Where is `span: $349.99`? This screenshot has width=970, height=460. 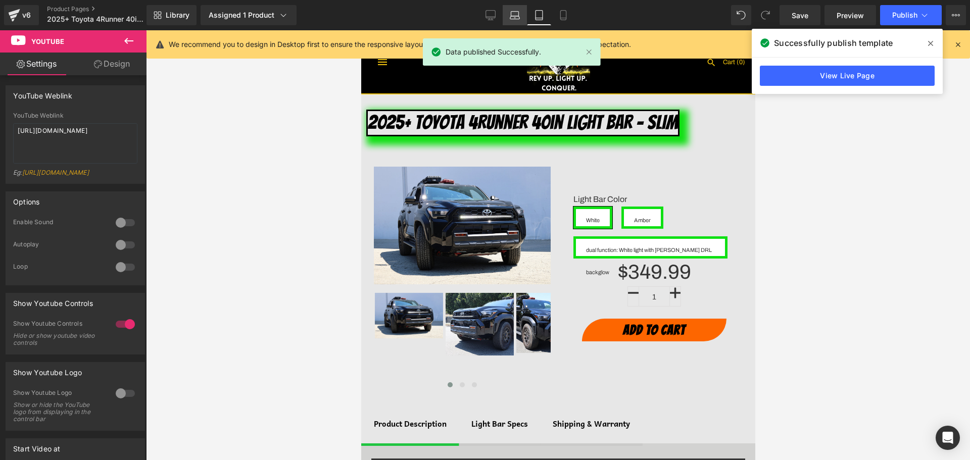
span: $349.99 is located at coordinates (293, 242).